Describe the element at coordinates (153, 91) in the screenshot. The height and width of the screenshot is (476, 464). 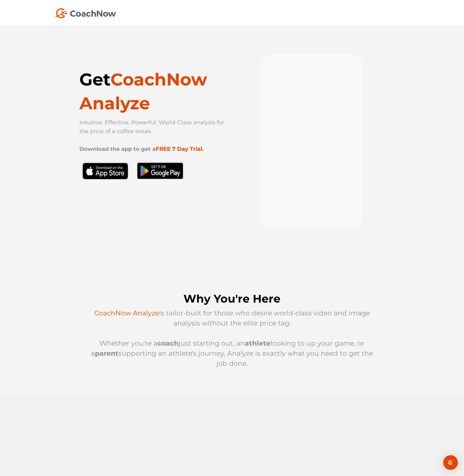
I see `h1: Get` at that location.